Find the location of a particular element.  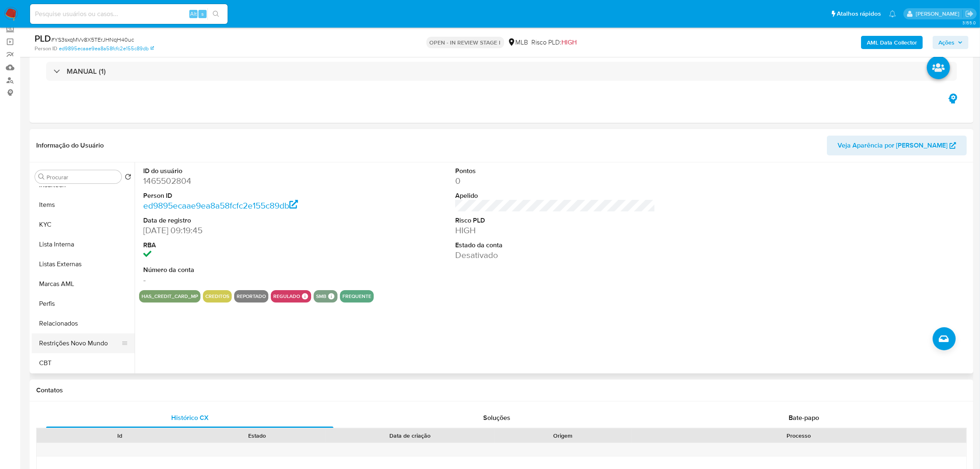

span: Soluções is located at coordinates (497, 417).